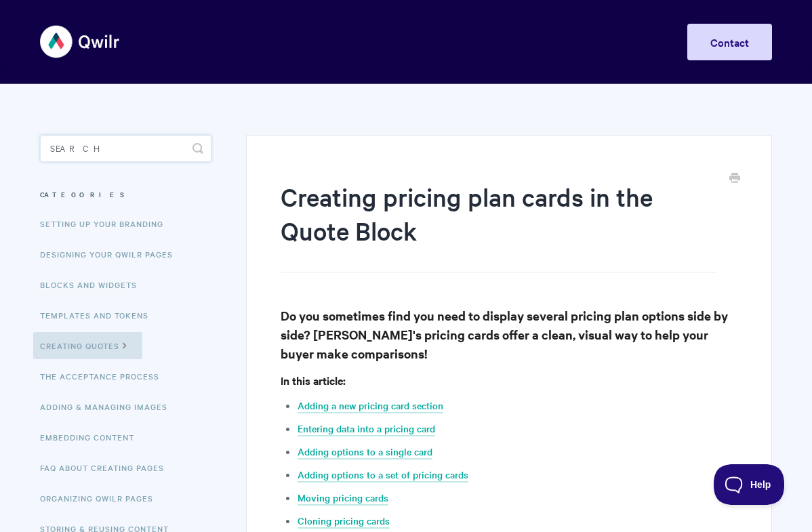 The height and width of the screenshot is (532, 812). I want to click on a: Adding options to a single card, so click(365, 452).